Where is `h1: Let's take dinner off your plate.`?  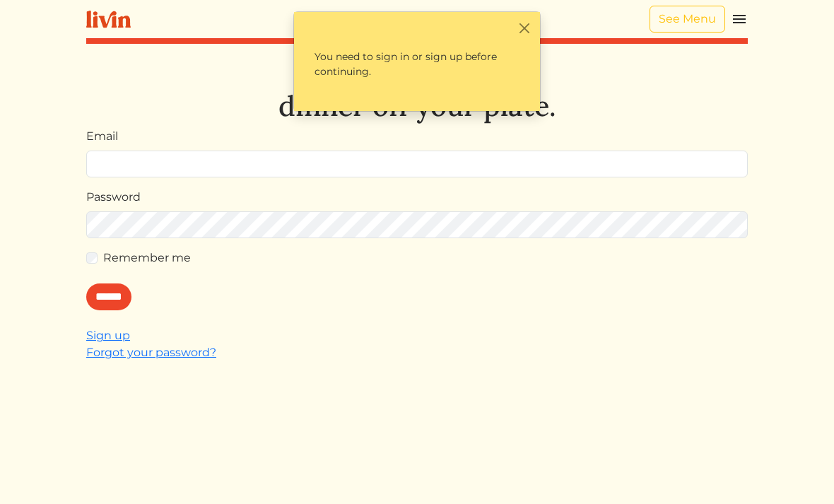 h1: Let's take dinner off your plate. is located at coordinates (417, 88).